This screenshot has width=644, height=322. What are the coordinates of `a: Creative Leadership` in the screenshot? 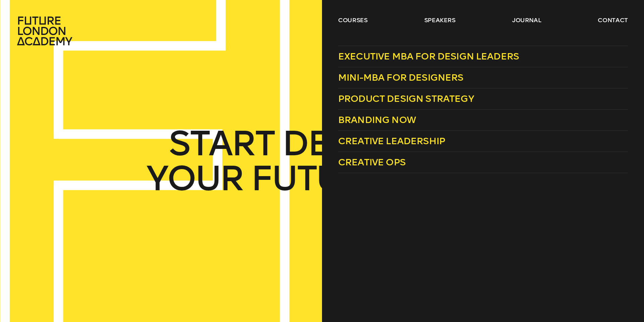 It's located at (483, 141).